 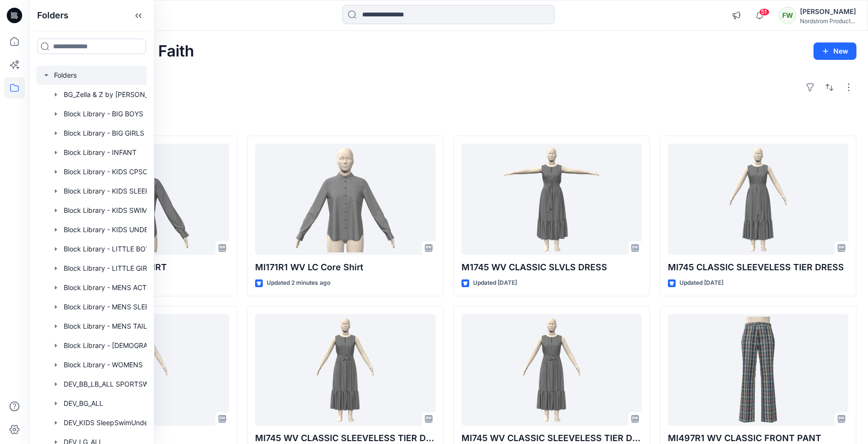 I want to click on div: FW, so click(x=788, y=15).